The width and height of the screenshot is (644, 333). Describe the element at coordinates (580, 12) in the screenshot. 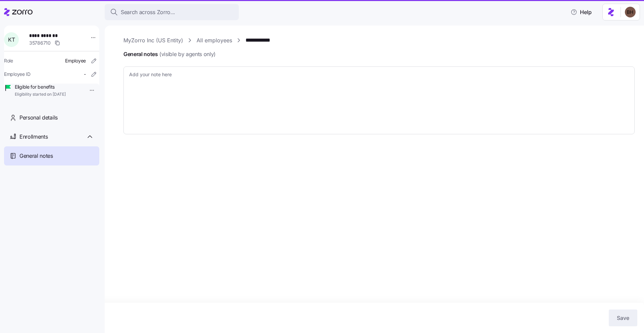

I see `button: Help` at that location.